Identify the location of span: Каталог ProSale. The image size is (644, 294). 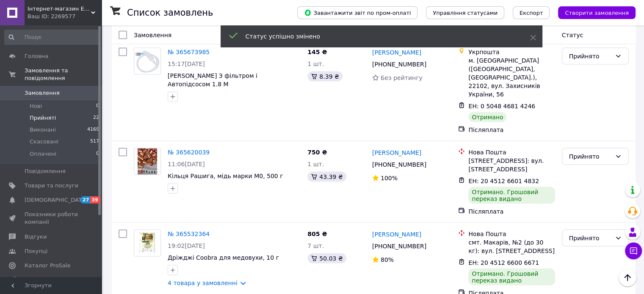
(47, 266).